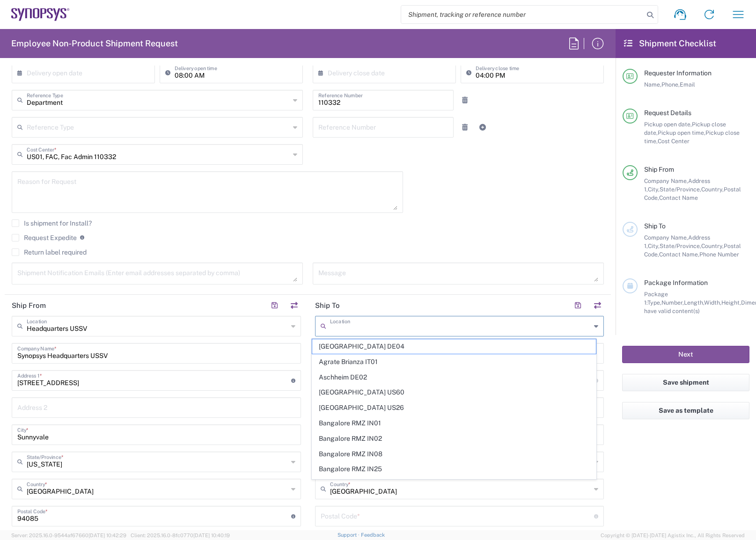 Image resolution: width=756 pixels, height=540 pixels. Describe the element at coordinates (454, 438) in the screenshot. I see `span: Bangalore RMZ IN02` at that location.